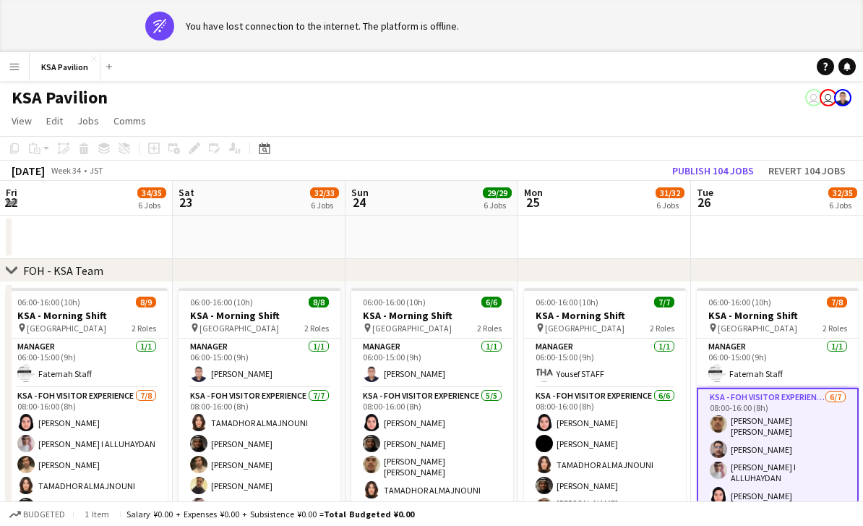  I want to click on span: Sun, so click(360, 192).